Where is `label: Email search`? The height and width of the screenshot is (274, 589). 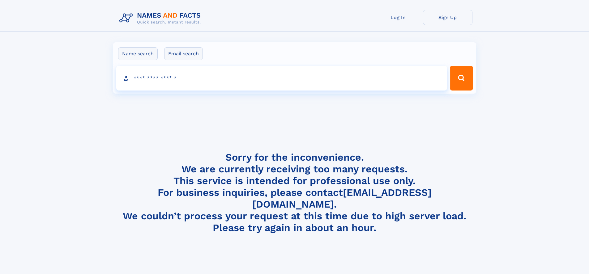 label: Email search is located at coordinates (183, 54).